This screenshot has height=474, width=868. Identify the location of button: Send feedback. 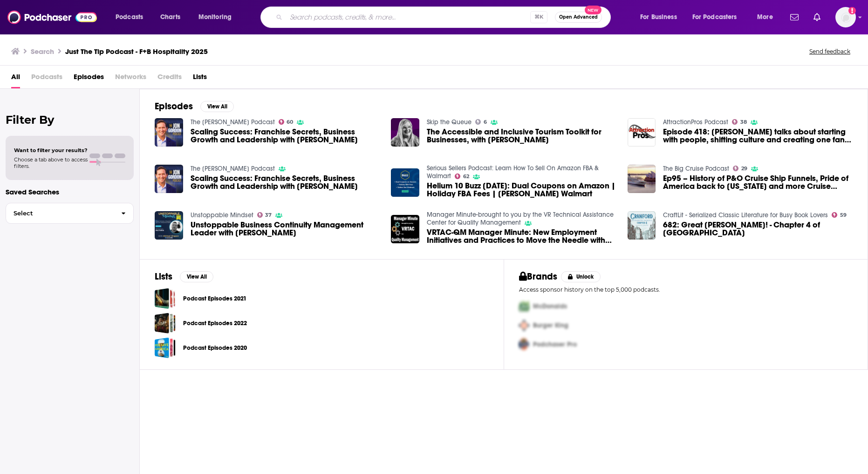
(829, 51).